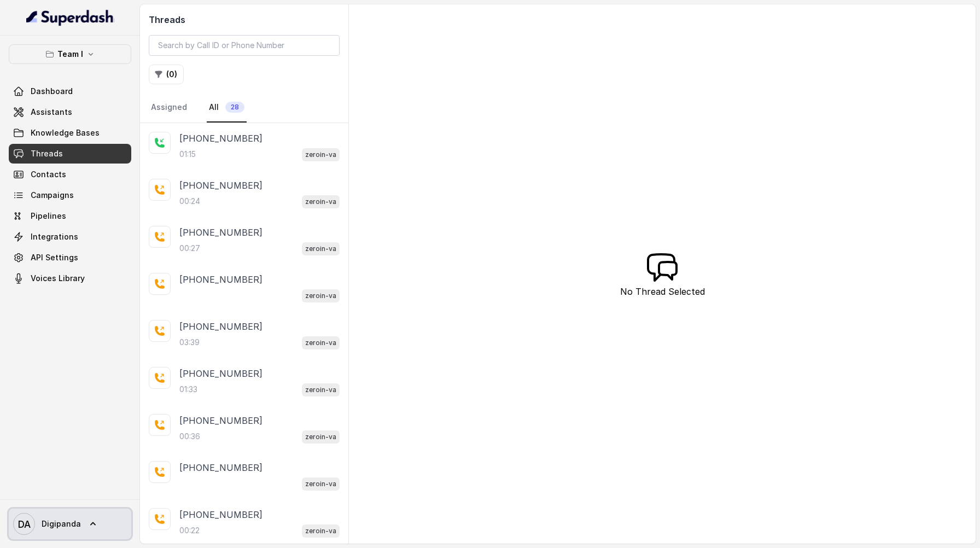 The width and height of the screenshot is (980, 548). What do you see at coordinates (70, 54) in the screenshot?
I see `p: Team I` at bounding box center [70, 54].